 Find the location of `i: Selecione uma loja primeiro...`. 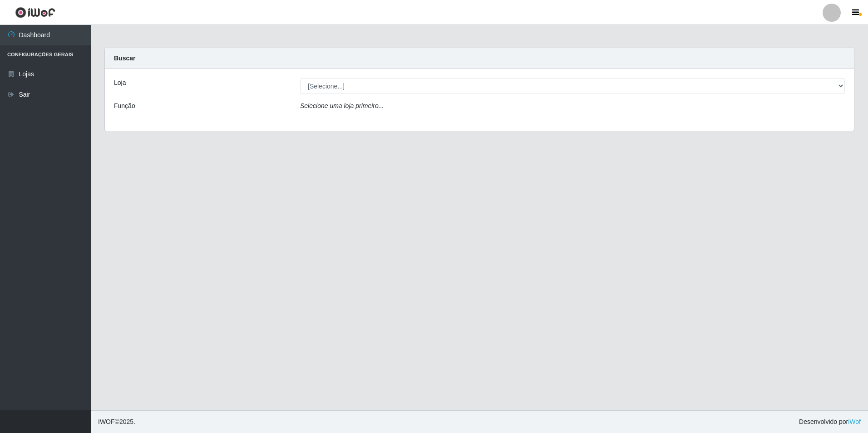

i: Selecione uma loja primeiro... is located at coordinates (342, 105).